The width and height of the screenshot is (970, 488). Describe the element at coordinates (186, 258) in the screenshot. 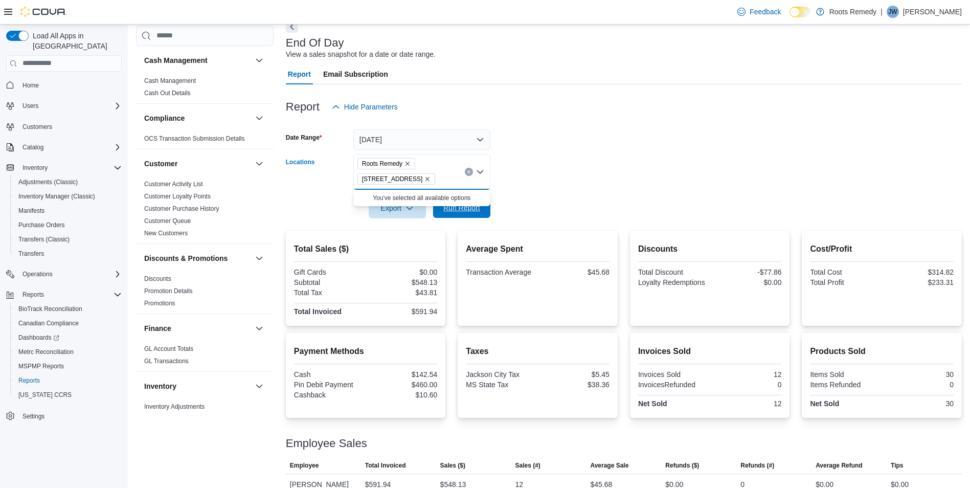

I see `h3: Discounts & Promotions` at that location.